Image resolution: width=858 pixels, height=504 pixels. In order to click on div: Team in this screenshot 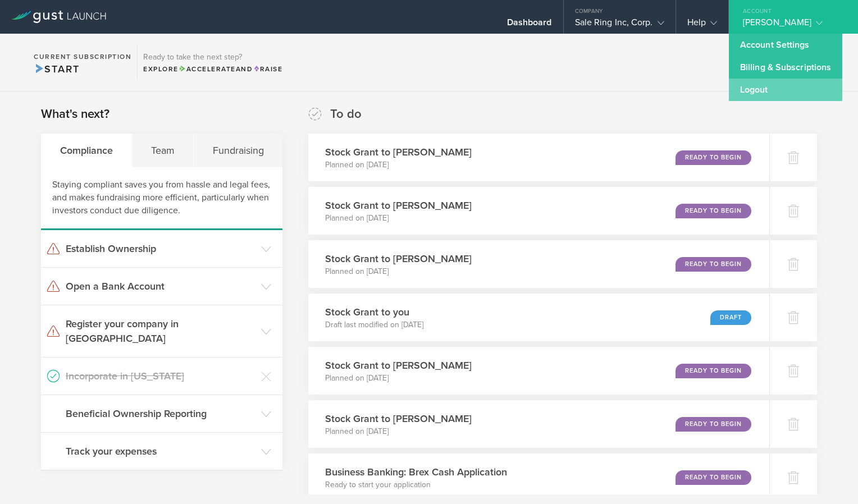, I will do `click(163, 151)`.